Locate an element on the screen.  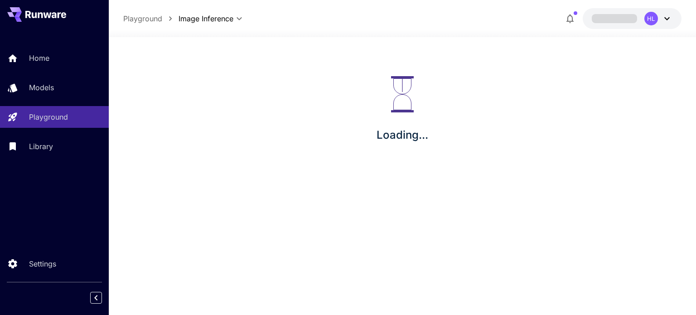
p: Library is located at coordinates (41, 146).